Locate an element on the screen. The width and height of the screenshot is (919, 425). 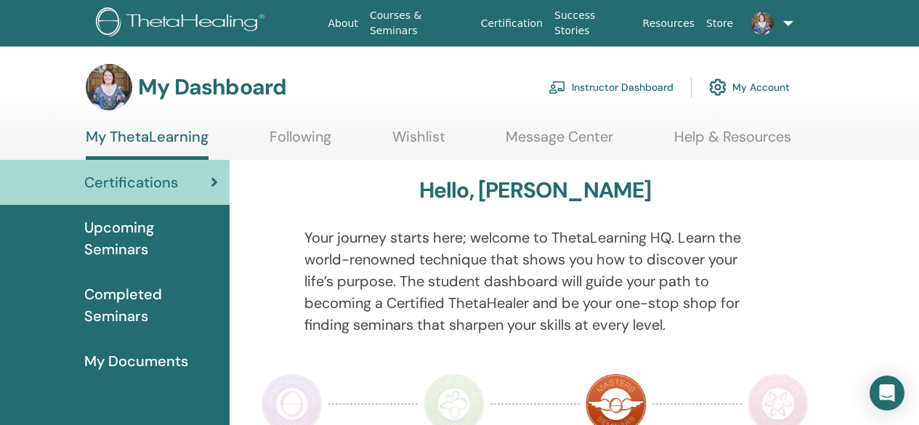
a: My ThetaLearning is located at coordinates (147, 144).